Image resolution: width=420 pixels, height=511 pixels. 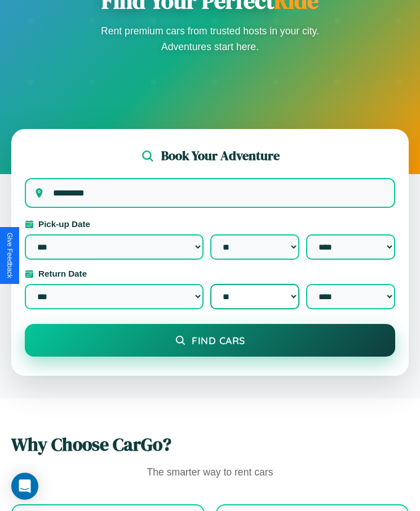 What do you see at coordinates (210, 273) in the screenshot?
I see `label: Return Date` at bounding box center [210, 273].